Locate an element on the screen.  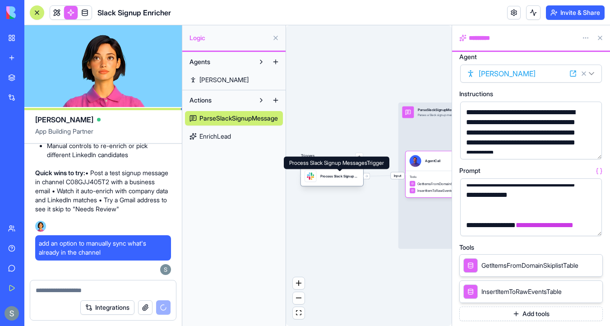
img: logo is located at coordinates (34, 13).